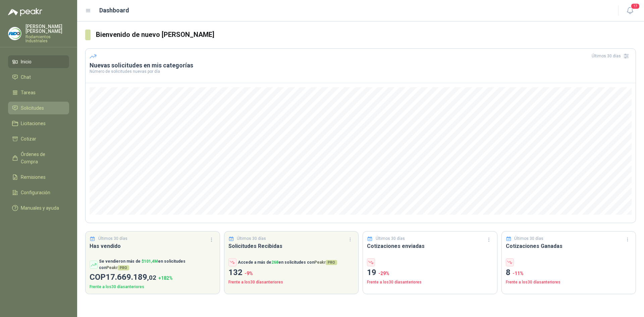 The width and height of the screenshot is (644, 317). I want to click on span: 268, so click(275, 263).